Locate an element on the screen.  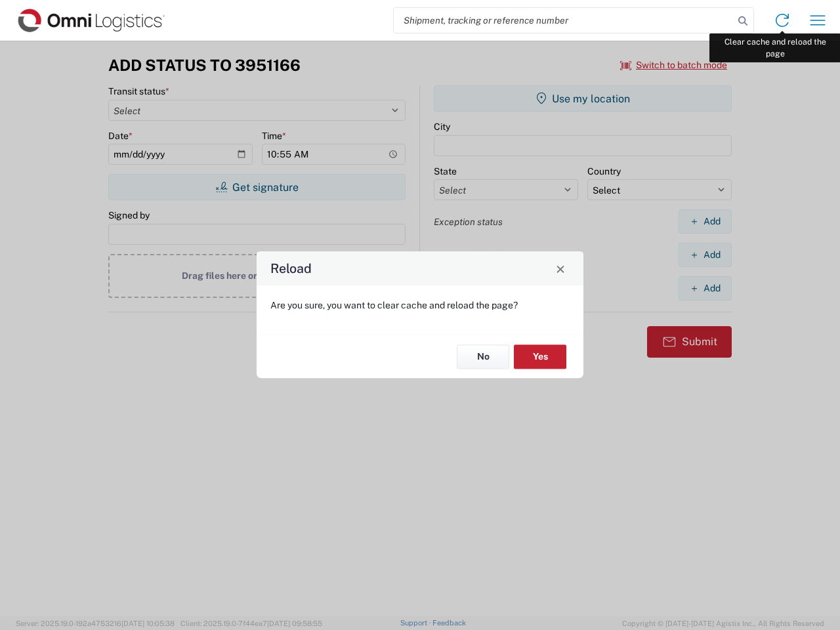
button: No is located at coordinates (483, 356).